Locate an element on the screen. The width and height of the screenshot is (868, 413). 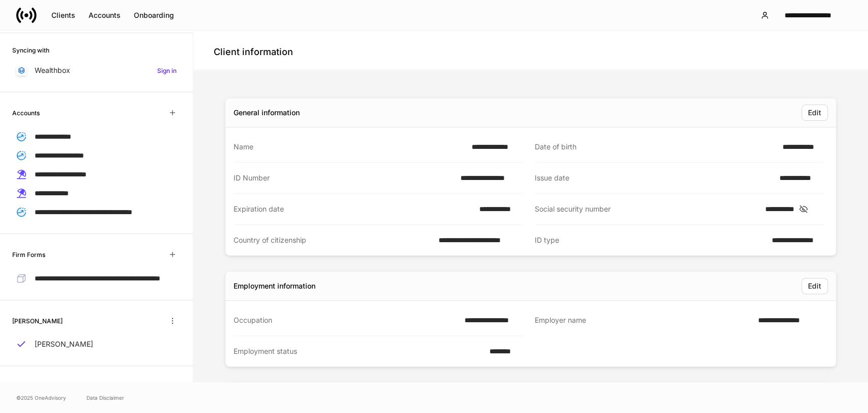
button: Accounts is located at coordinates (104, 15).